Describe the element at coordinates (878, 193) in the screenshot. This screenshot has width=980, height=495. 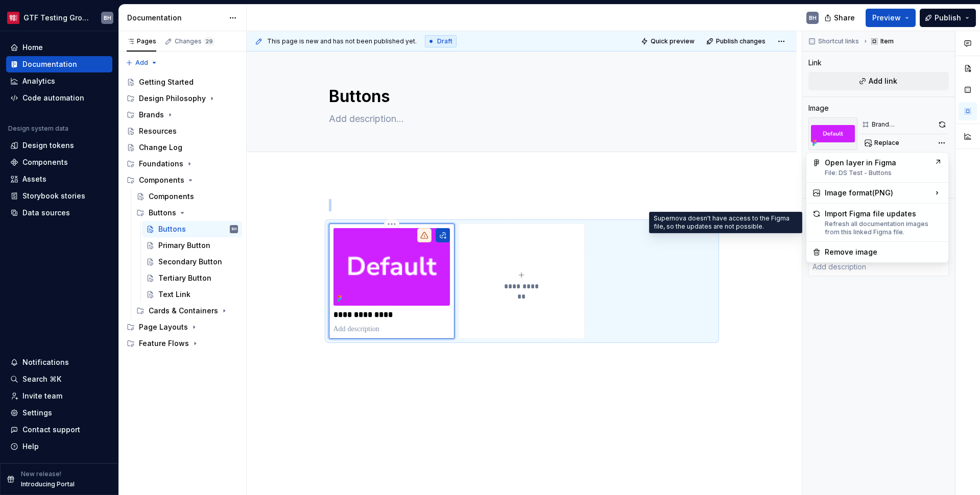
I see `div: Image format ( PNG )` at that location.